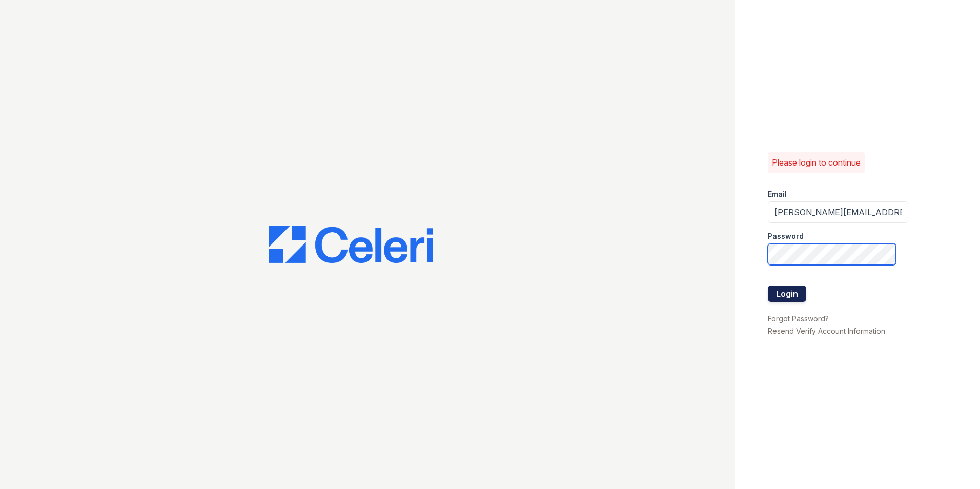 This screenshot has width=980, height=489. I want to click on img: CE_Logo_Blue-a8612792a0a2168367f1c8372b55b34899dd931a85d93a1a3d3e32e68fde9ad4.png, so click(351, 245).